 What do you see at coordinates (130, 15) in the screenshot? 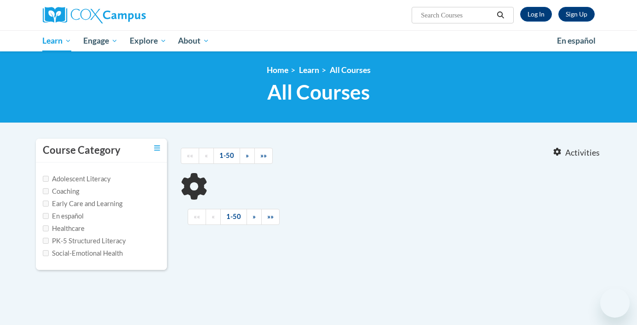
I see `a: Cox Campus` at bounding box center [130, 15].